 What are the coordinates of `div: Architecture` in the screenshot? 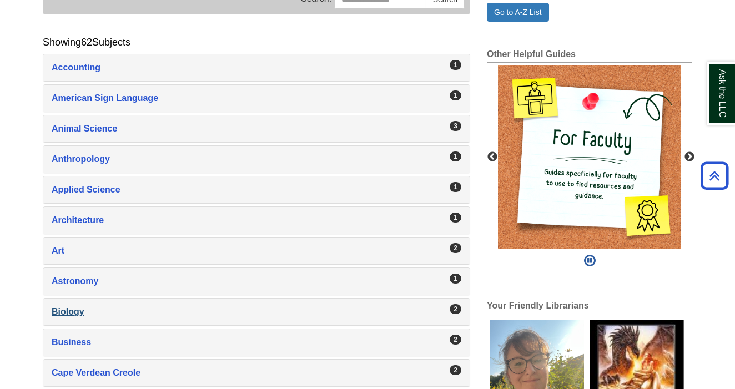 It's located at (257, 220).